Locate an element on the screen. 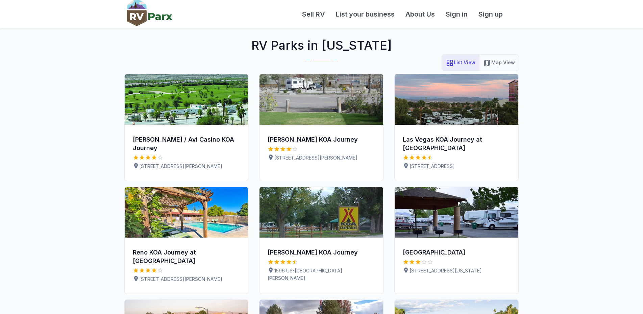 The width and height of the screenshot is (643, 314). a: Sign up is located at coordinates (491, 14).